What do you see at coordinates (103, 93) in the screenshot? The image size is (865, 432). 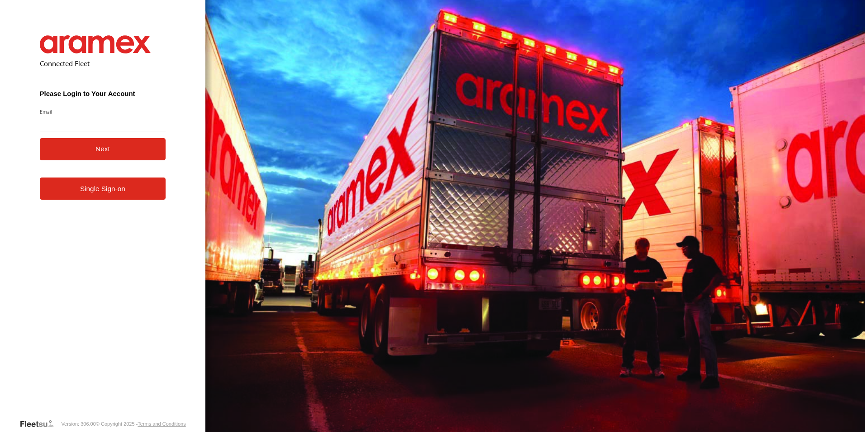 I see `h3: Please Login to Your Account` at bounding box center [103, 93].